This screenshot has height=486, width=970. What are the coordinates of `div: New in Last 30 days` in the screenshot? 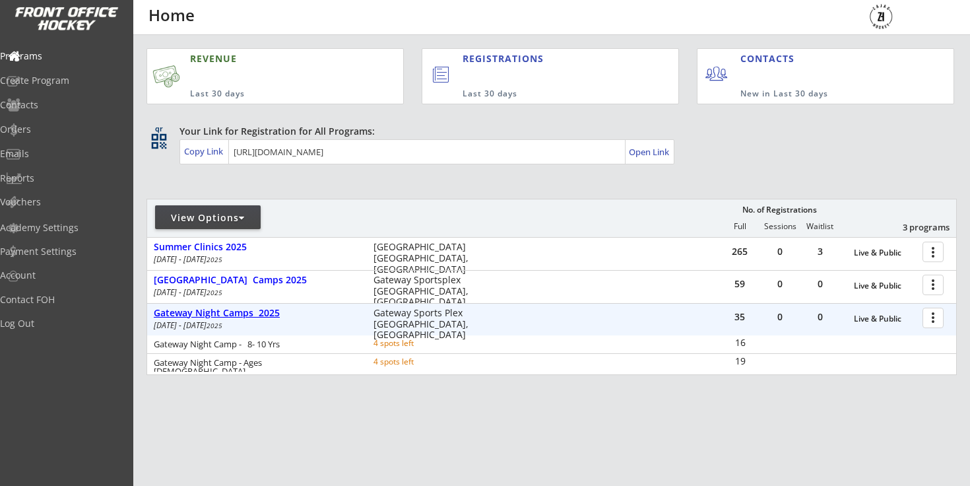 It's located at (816, 94).